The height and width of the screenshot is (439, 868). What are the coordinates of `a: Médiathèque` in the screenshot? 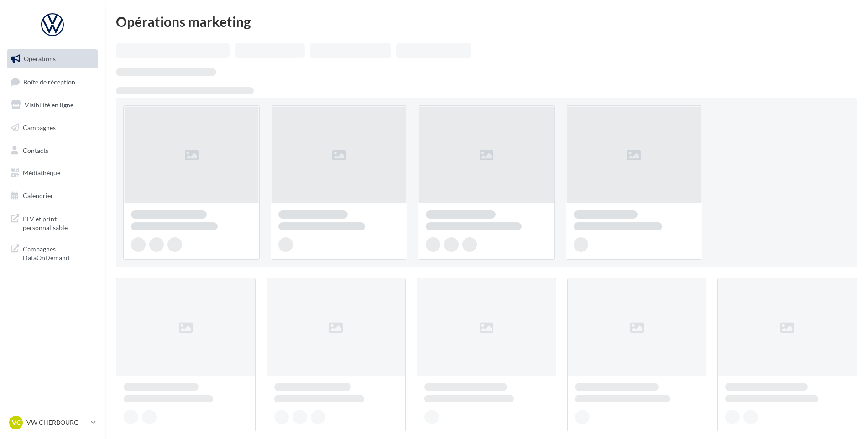 It's located at (53, 174).